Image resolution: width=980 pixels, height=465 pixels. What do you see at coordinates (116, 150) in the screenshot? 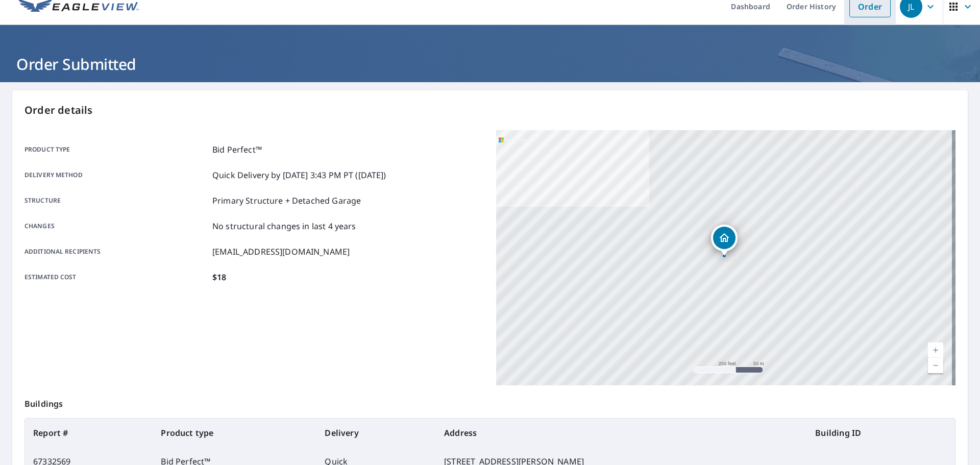
I see `p: Product type` at bounding box center [116, 150].